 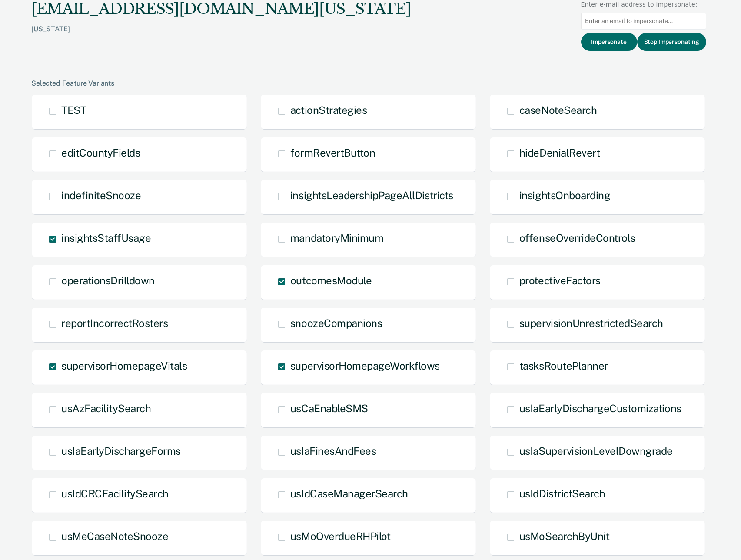 I want to click on span: usIdCRCFacilitySearch, so click(x=115, y=494).